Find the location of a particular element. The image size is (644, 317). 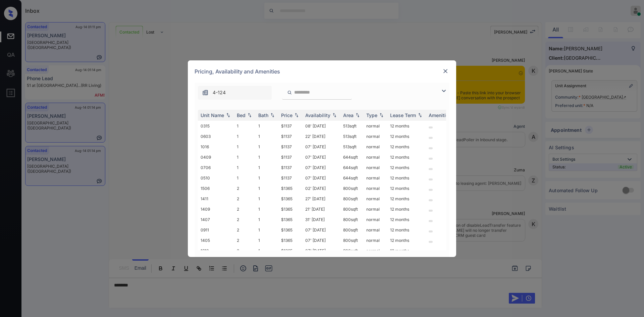

td: 0911 is located at coordinates (216, 230).